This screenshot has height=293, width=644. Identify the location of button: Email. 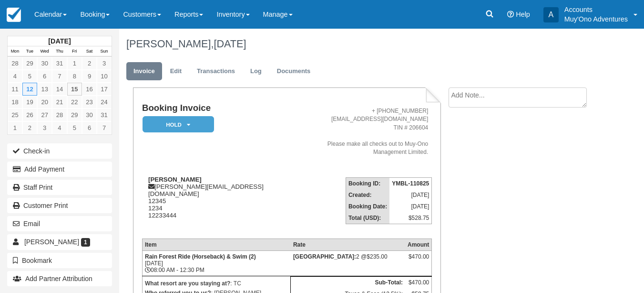
(60, 223).